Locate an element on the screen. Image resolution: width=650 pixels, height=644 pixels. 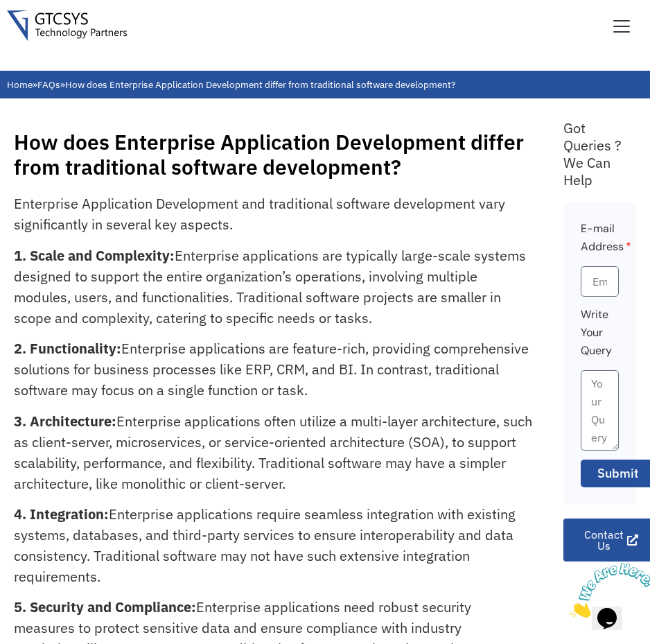
p: Enterprise applications require seamless integration with existing systems, databases, and third-... is located at coordinates (274, 545).